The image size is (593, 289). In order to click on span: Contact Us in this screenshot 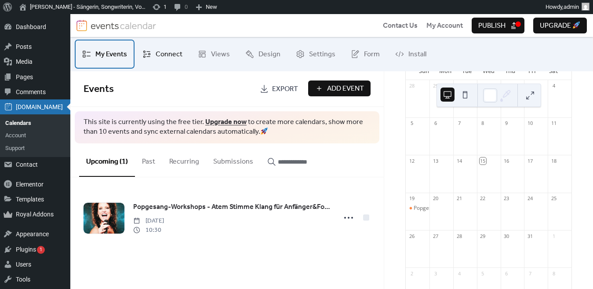, I will do `click(400, 26)`.